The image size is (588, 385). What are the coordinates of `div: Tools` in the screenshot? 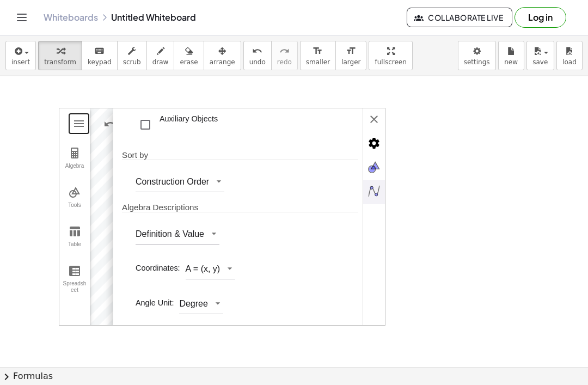 It's located at (74, 209).